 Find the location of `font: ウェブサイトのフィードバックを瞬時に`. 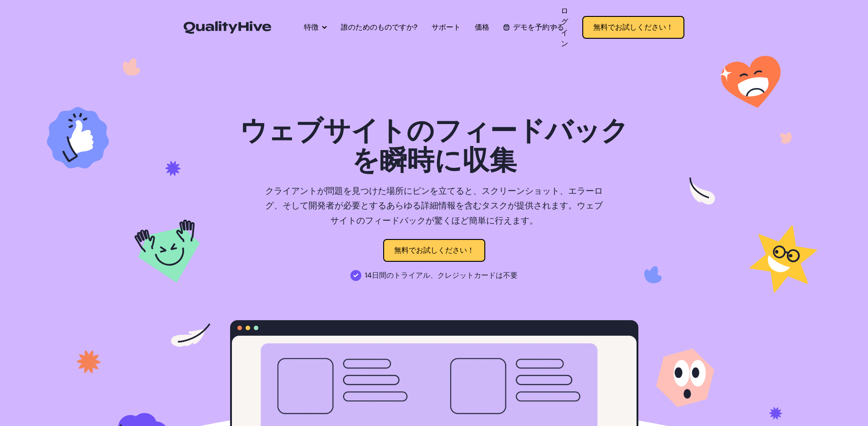

font: ウェブサイトのフィードバックを瞬時に is located at coordinates (434, 146).